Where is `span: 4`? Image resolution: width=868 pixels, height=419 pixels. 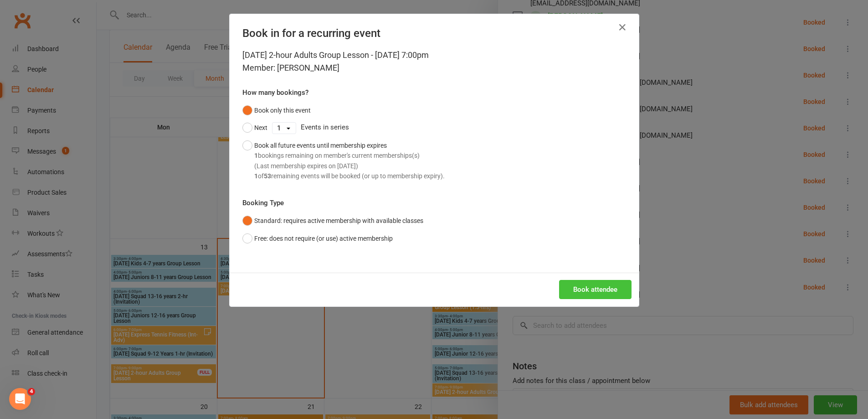
span: 4 is located at coordinates (32, 391).